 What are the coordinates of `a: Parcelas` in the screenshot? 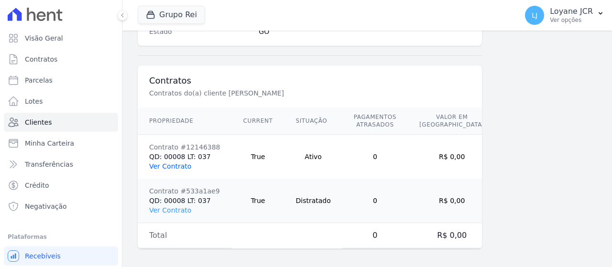 It's located at (61, 80).